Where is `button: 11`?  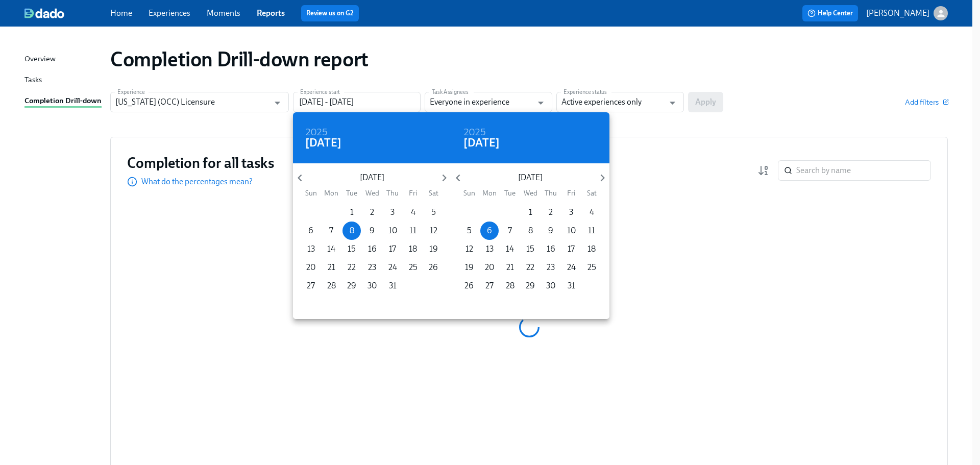
button: 11 is located at coordinates (413, 231).